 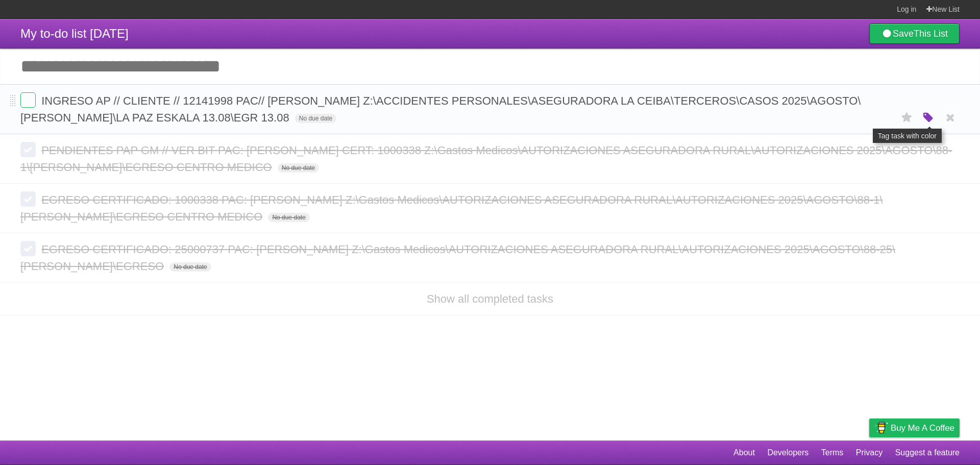 I want to click on a: Terms, so click(x=833, y=453).